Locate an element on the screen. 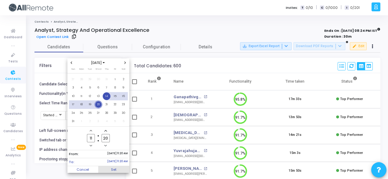 This screenshot has height=179, width=388. th: Saturday is located at coordinates (124, 70).